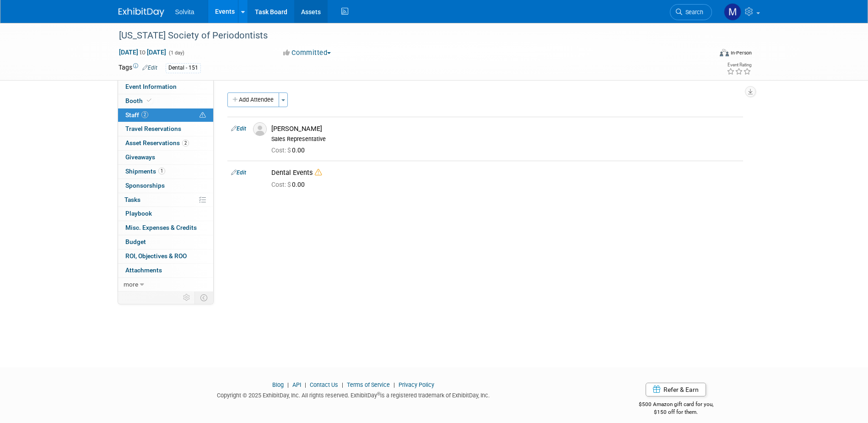  What do you see at coordinates (203, 116) in the screenshot?
I see `span: Potential Scheduling Conflict -- at least one attendee is tagged in another overlapping event.` at bounding box center [203, 116].